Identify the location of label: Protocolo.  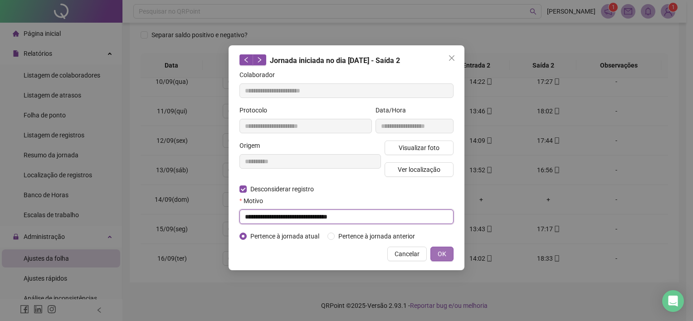
(256, 110).